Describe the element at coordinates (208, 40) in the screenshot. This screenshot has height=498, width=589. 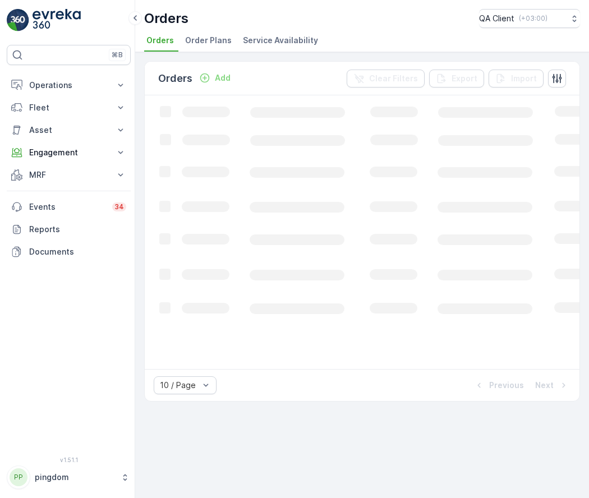
I see `span: Order Plans` at that location.